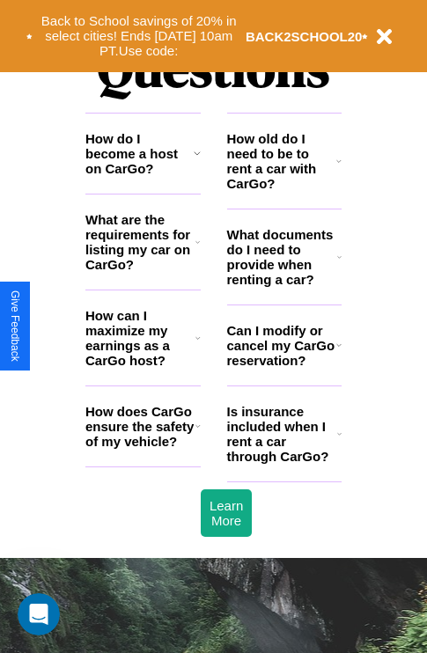  Describe the element at coordinates (139, 153) in the screenshot. I see `h3: How do I become a host on CarGo?` at that location.